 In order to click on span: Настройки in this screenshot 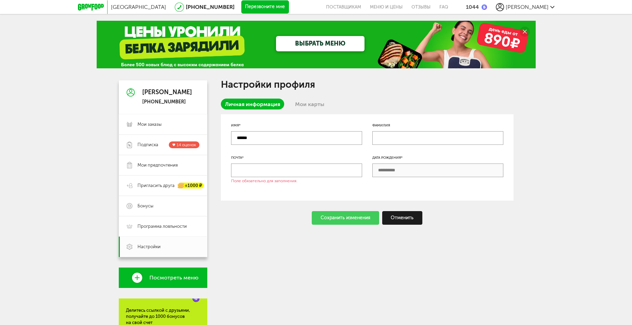, I will do `click(149, 247)`.